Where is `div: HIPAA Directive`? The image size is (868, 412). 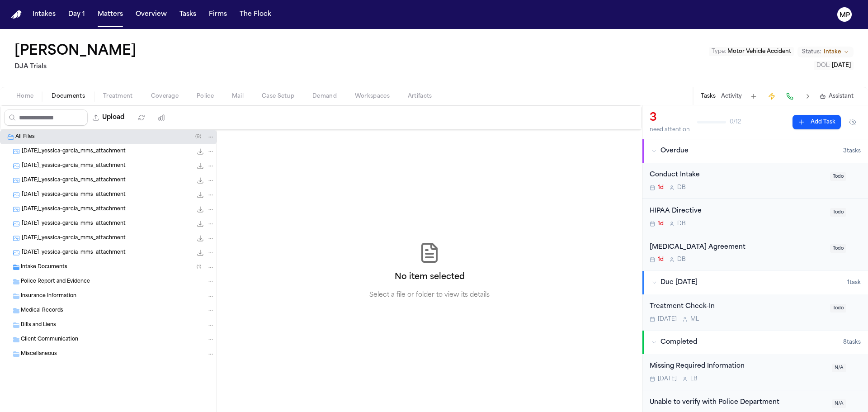 div: HIPAA Directive is located at coordinates (737, 211).